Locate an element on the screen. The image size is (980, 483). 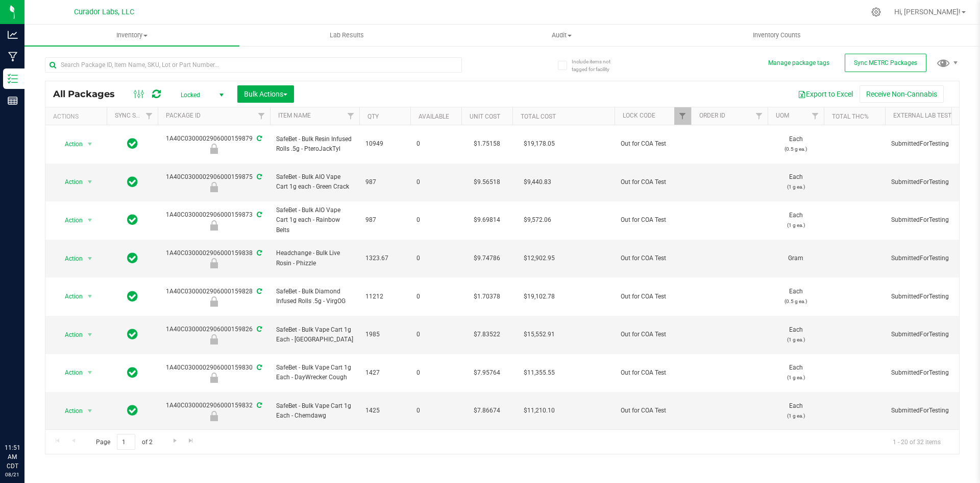
span: Lab Results is located at coordinates (346, 35).